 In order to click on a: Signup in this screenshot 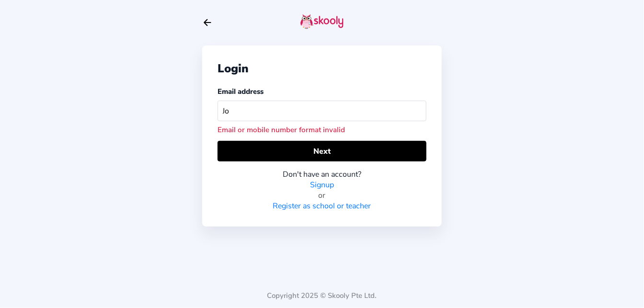, I will do `click(322, 185)`.